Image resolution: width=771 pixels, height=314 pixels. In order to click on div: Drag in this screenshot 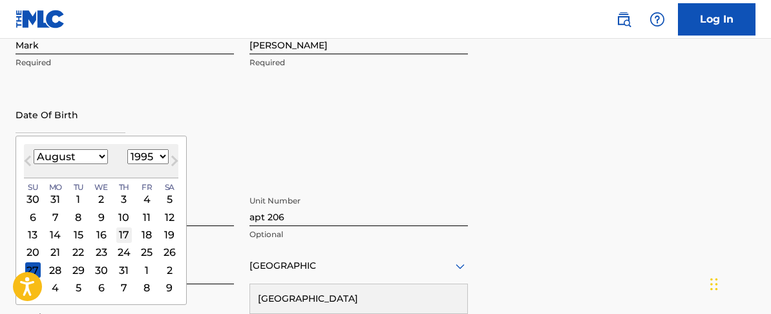, I will do `click(714, 284)`.